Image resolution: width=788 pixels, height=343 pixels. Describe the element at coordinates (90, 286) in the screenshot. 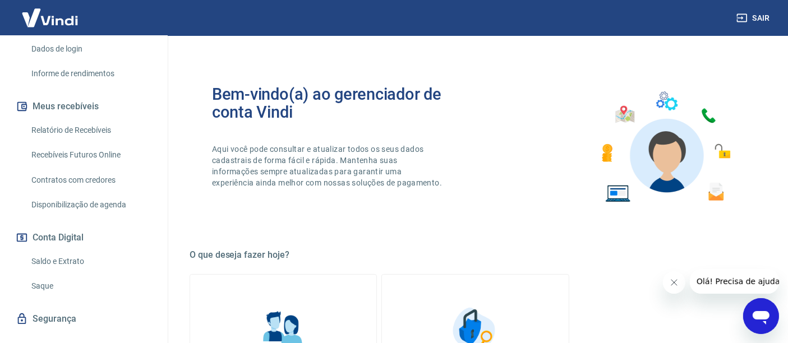

I see `a: Saque` at that location.